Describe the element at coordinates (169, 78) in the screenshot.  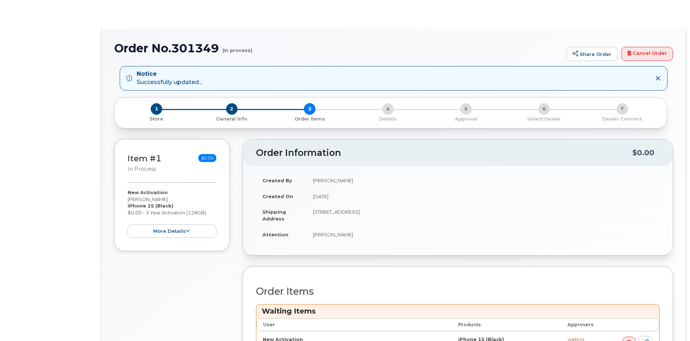
I see `div: Successfully updated...` at that location.